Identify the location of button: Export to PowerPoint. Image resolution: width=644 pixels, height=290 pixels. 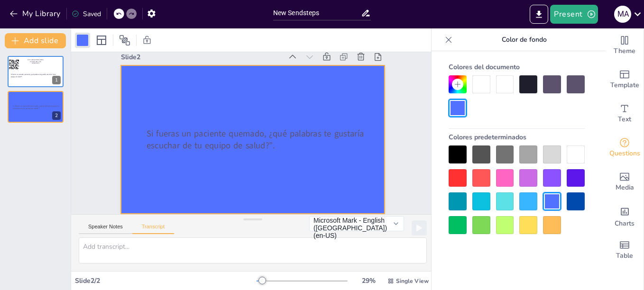
(539, 14).